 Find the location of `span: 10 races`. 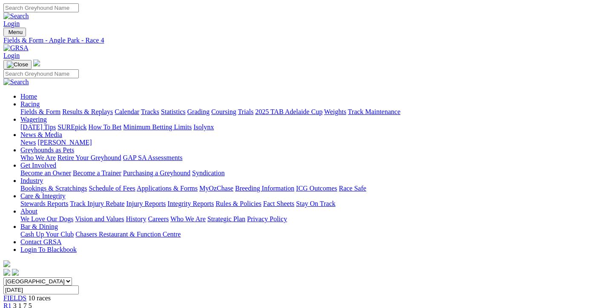

span: 10 races is located at coordinates (39, 298).